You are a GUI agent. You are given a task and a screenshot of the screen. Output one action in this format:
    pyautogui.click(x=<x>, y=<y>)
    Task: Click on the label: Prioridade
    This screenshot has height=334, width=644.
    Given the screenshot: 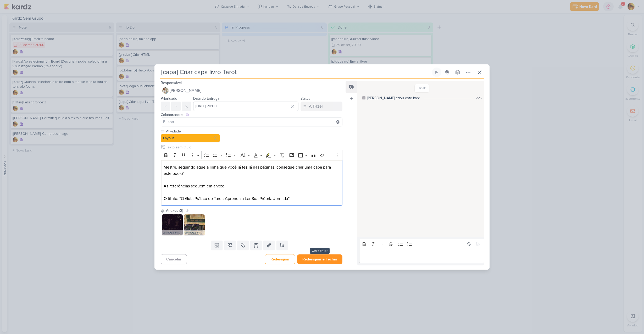 What is the action you would take?
    pyautogui.click(x=169, y=99)
    